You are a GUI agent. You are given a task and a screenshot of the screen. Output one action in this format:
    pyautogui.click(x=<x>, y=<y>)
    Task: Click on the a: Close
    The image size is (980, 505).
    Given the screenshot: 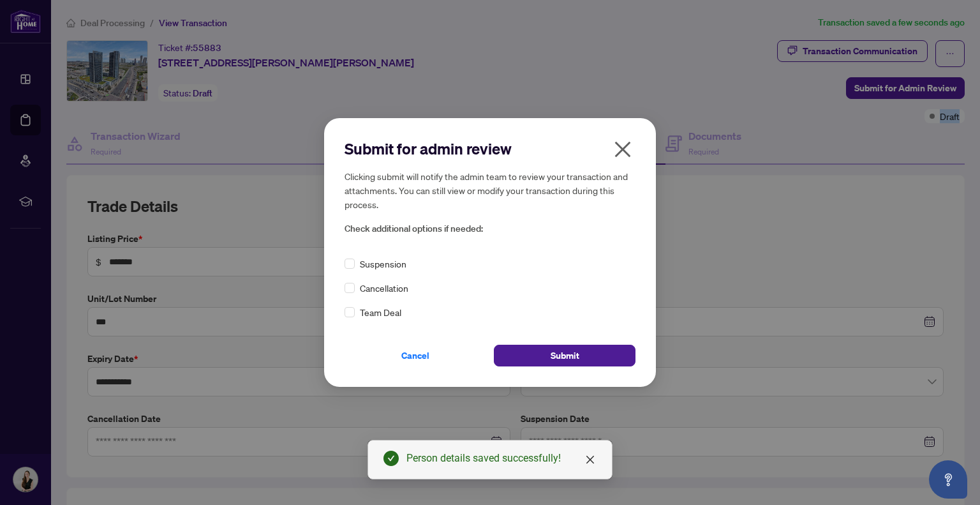 What is the action you would take?
    pyautogui.click(x=591, y=460)
    